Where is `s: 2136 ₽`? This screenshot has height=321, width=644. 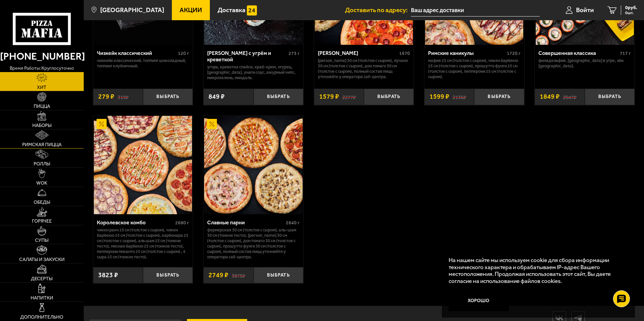 s: 2136 ₽ is located at coordinates (459, 97).